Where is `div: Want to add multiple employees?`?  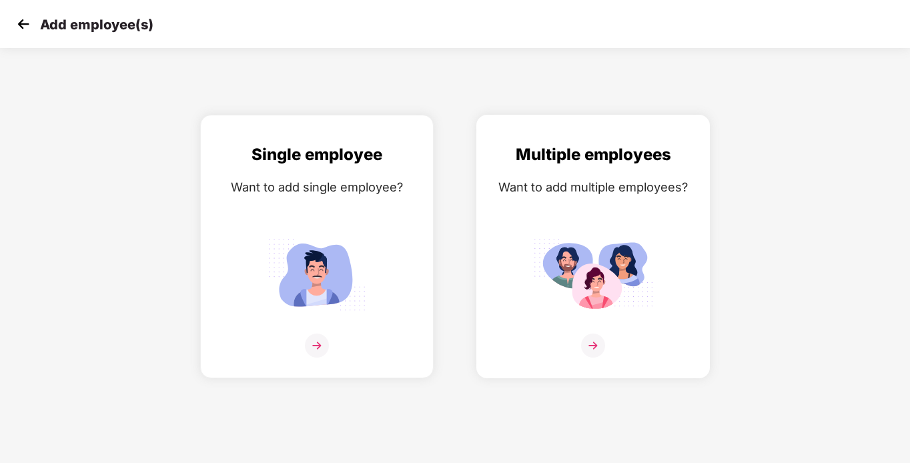
div: Want to add multiple employees? is located at coordinates (593, 187).